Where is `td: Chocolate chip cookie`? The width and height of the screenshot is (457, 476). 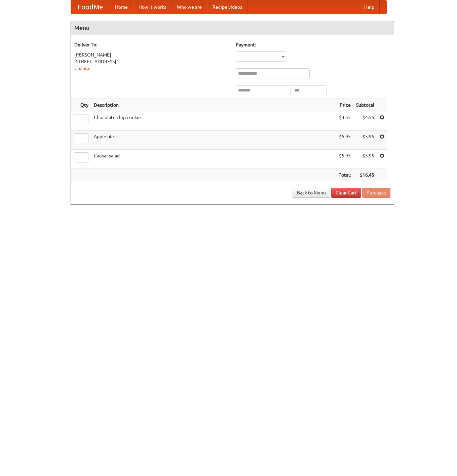
td: Chocolate chip cookie is located at coordinates (213, 121).